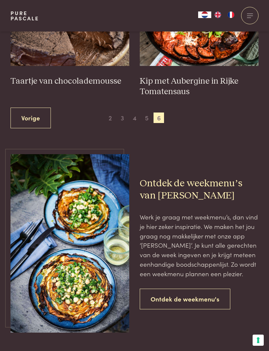 The height and width of the screenshot is (351, 269). What do you see at coordinates (70, 243) in the screenshot?
I see `img: DSC08593` at bounding box center [70, 243].